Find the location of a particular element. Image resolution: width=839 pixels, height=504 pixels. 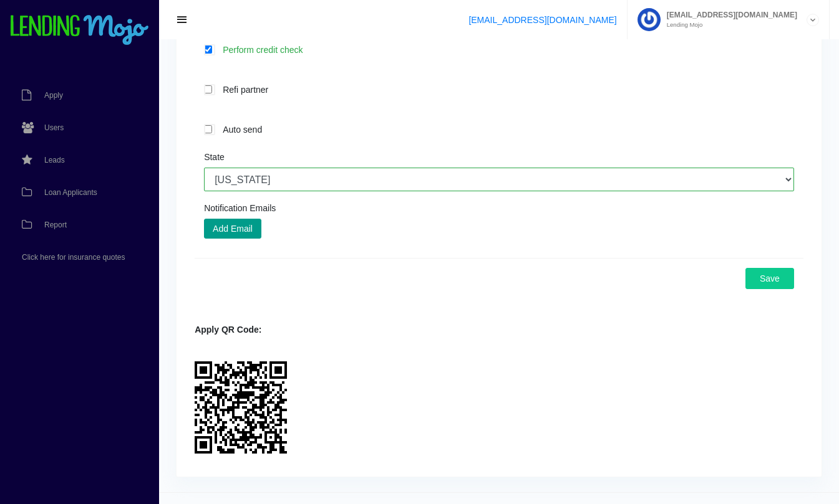

button: Save is located at coordinates (769, 279).